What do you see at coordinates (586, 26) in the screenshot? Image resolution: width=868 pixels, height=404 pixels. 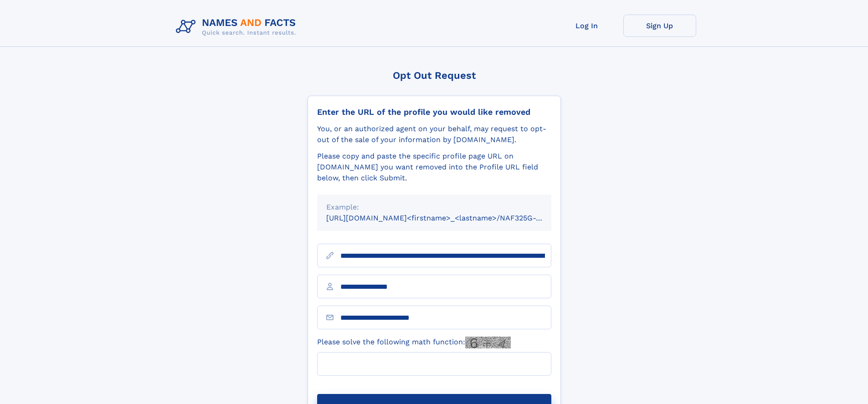 I see `a: Log In` at bounding box center [586, 26].